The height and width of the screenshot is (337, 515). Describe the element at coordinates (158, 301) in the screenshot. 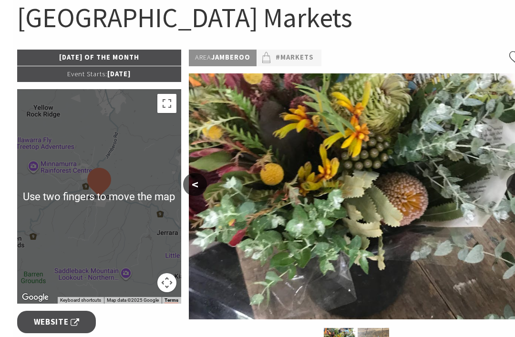

I see `a: Terms (opens in new tab)` at that location.